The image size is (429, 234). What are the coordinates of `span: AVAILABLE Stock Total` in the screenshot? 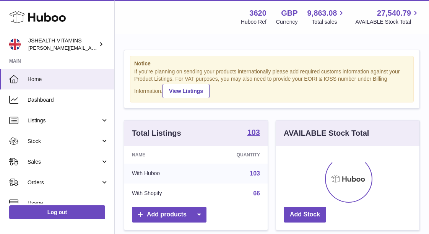 It's located at (387, 22).